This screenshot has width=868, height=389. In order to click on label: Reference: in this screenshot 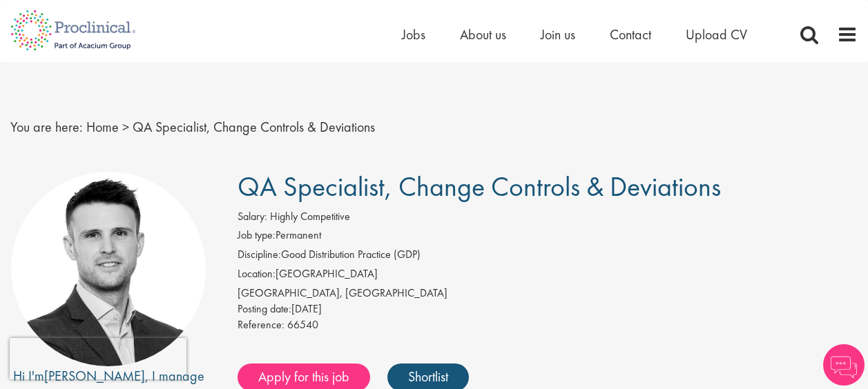, I will do `click(261, 325)`.